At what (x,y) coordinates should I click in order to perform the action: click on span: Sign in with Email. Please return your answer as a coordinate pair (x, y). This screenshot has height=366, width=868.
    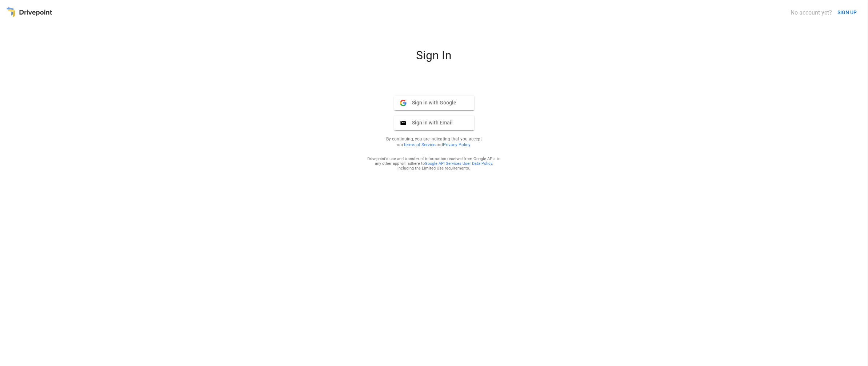
    Looking at the image, I should click on (430, 123).